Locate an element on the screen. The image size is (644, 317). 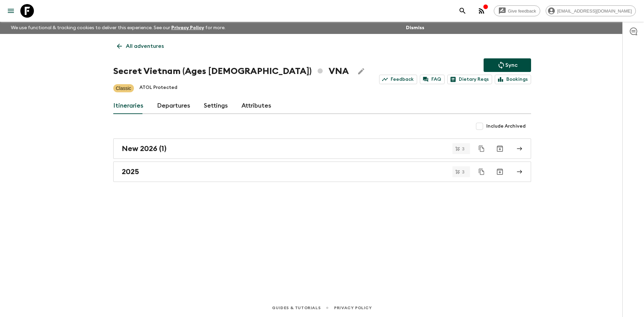
a: All adventures is located at coordinates (140, 46).